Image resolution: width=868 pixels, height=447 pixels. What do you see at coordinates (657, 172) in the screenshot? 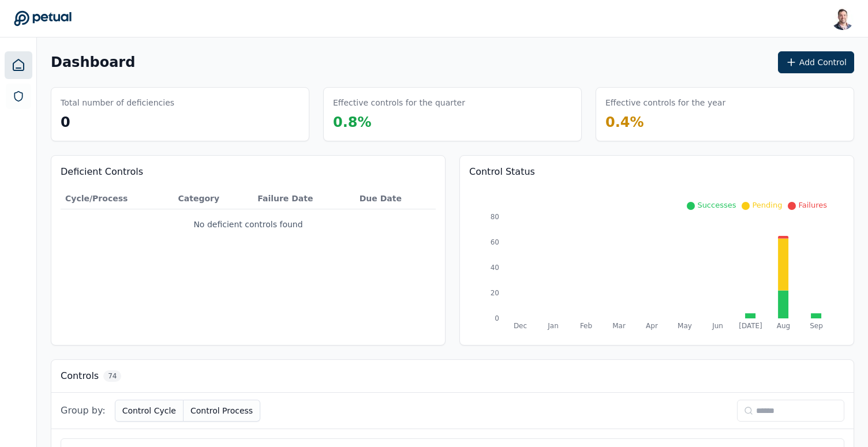
I see `h3: Control Status` at bounding box center [657, 172].